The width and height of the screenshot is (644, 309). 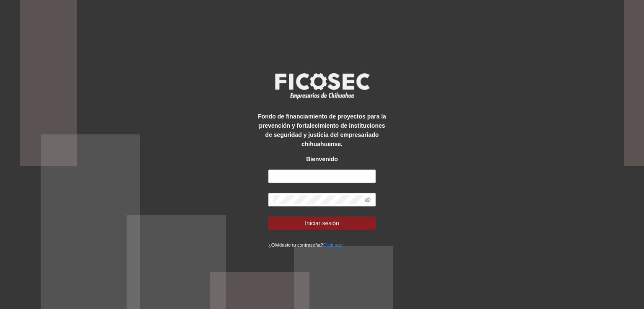 I want to click on img: logo, so click(x=322, y=86).